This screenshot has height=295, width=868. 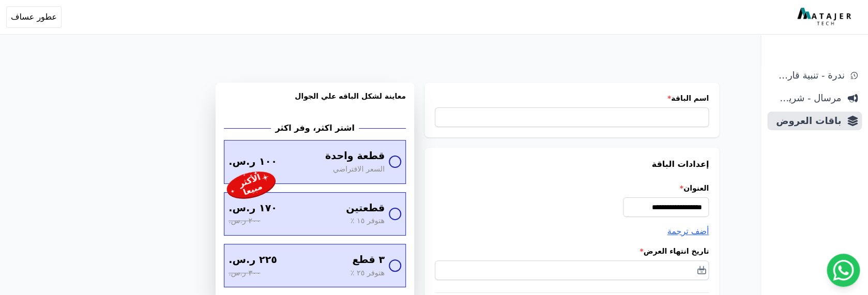 I want to click on img: MatajerTech Logo, so click(x=825, y=17).